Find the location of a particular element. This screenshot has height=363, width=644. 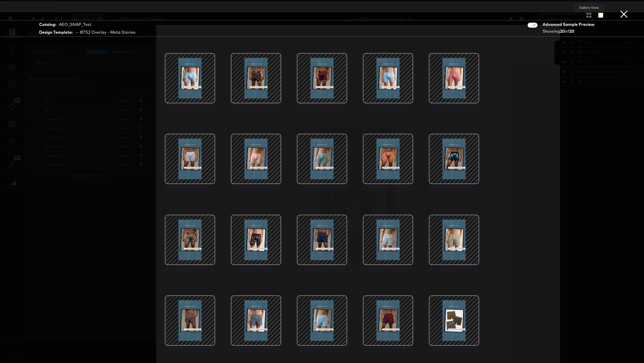

strong: Catalog: is located at coordinates (48, 24).